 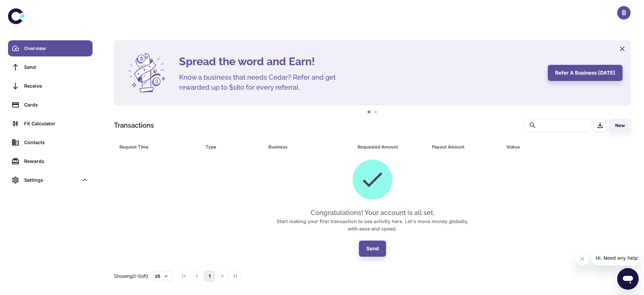 What do you see at coordinates (233, 147) in the screenshot?
I see `span: Type` at bounding box center [233, 147].